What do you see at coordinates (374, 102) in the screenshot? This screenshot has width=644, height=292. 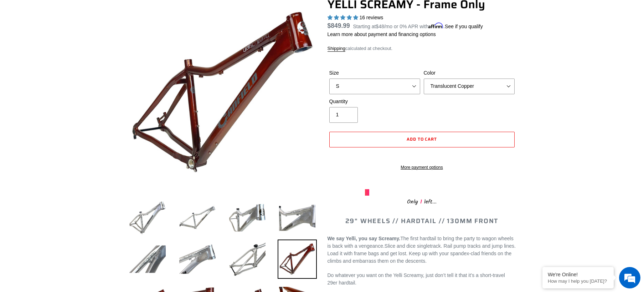 I see `label: Quantity` at bounding box center [374, 102].